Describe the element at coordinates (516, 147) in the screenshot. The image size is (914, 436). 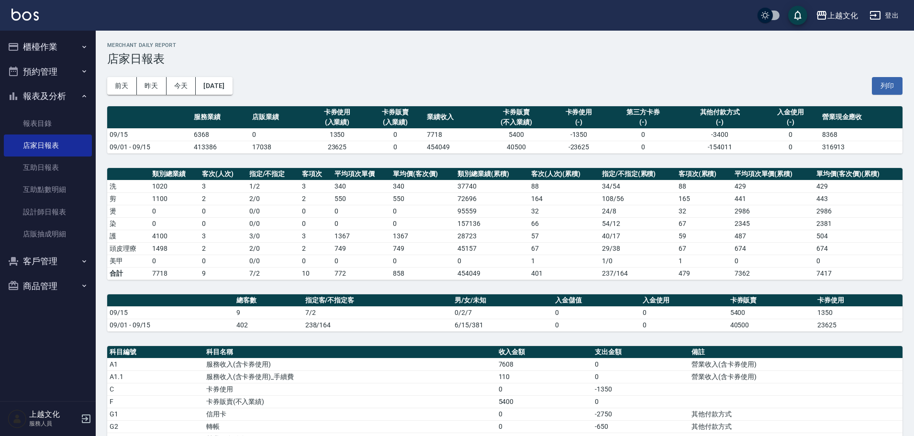
I see `td: 40500` at that location.